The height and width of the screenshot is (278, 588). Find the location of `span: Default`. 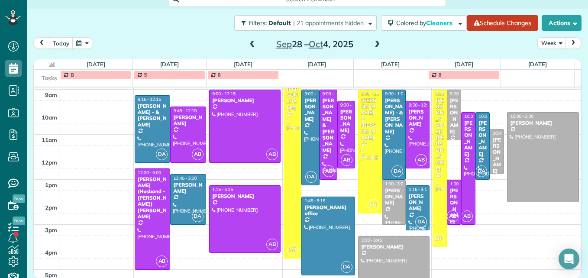

span: Default is located at coordinates (280, 23).